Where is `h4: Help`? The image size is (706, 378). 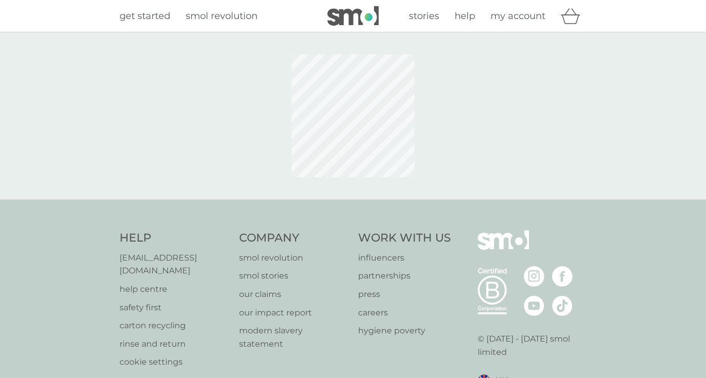
h4: Help is located at coordinates (174, 238).